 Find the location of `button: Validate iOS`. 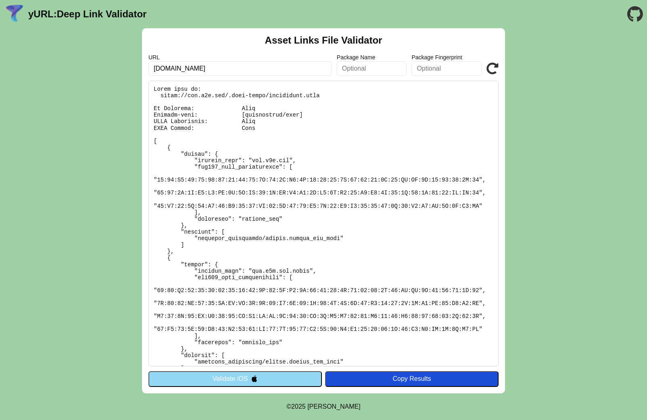

button: Validate iOS is located at coordinates (235, 379).